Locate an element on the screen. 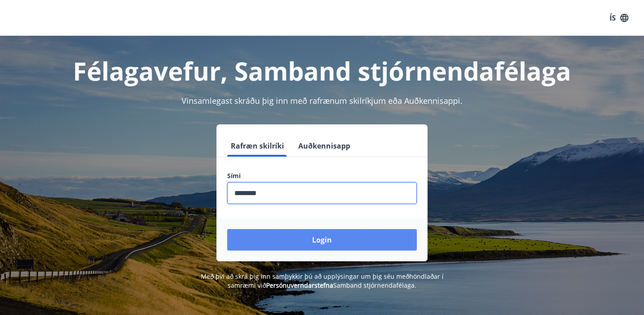  button: Rafræn skilríki is located at coordinates (257, 146).